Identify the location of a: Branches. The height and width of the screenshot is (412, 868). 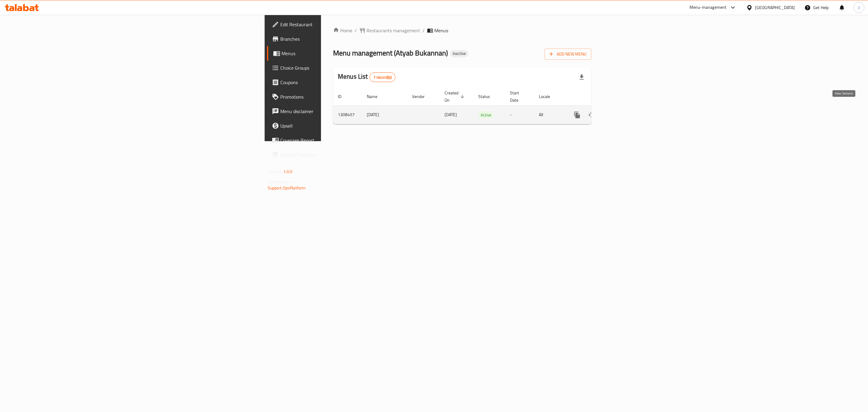
(338, 39).